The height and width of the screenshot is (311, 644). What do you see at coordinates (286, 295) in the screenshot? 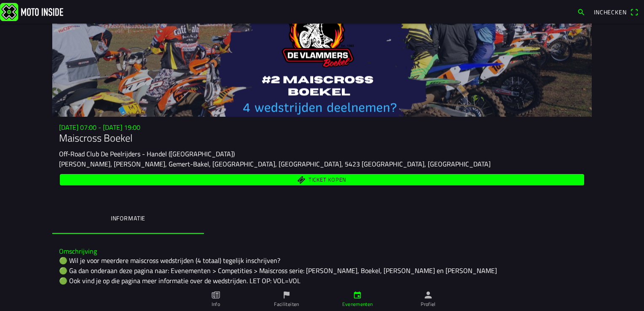
I see `ion-icon: vlag` at bounding box center [286, 295].